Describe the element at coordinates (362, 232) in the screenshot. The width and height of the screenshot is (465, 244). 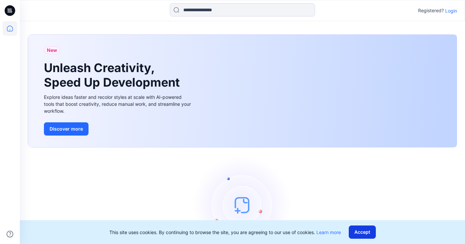
I see `button: Accept` at that location.